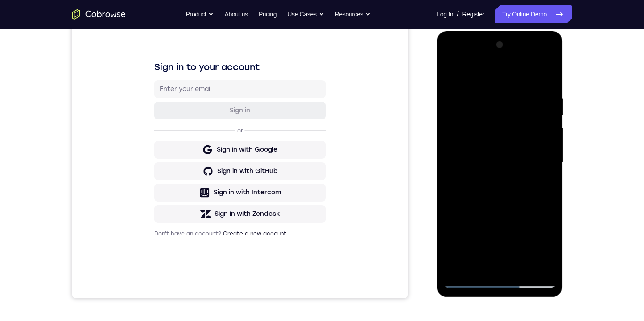 The height and width of the screenshot is (321, 644). Describe the element at coordinates (268, 14) in the screenshot. I see `a: Pricing` at that location.